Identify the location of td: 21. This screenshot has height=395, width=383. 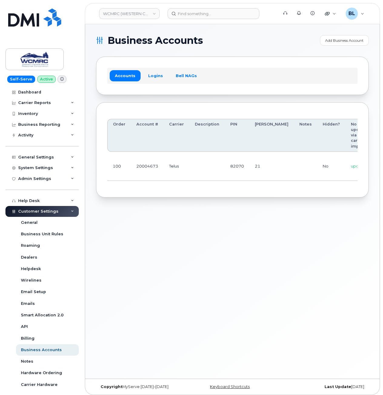
(271, 166).